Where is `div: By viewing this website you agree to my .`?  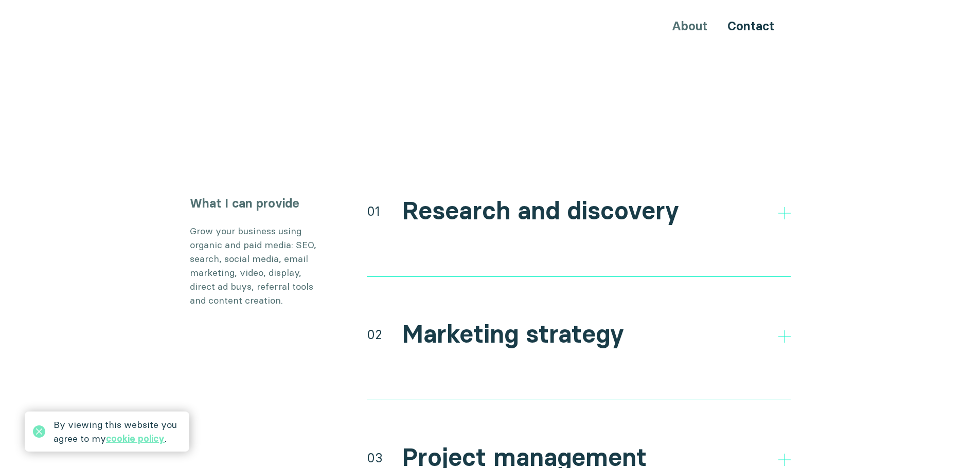 div: By viewing this website you agree to my . is located at coordinates (117, 432).